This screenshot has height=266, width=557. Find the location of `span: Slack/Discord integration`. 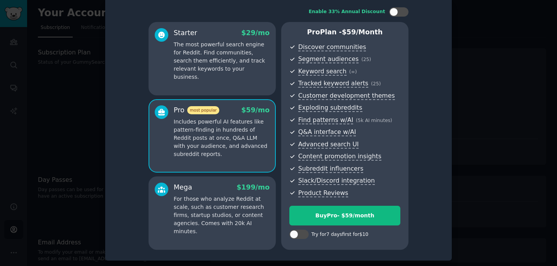

span: Slack/Discord integration is located at coordinates (336, 181).